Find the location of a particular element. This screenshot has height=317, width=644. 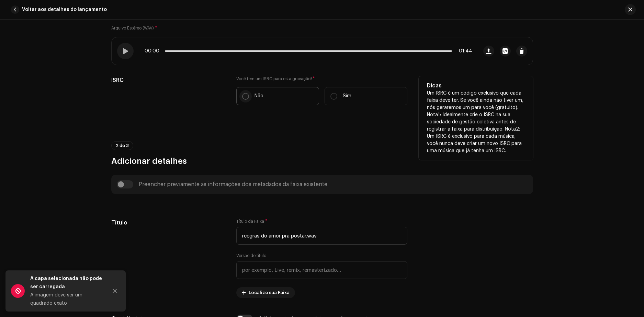

span: 00:00 is located at coordinates (153, 51).